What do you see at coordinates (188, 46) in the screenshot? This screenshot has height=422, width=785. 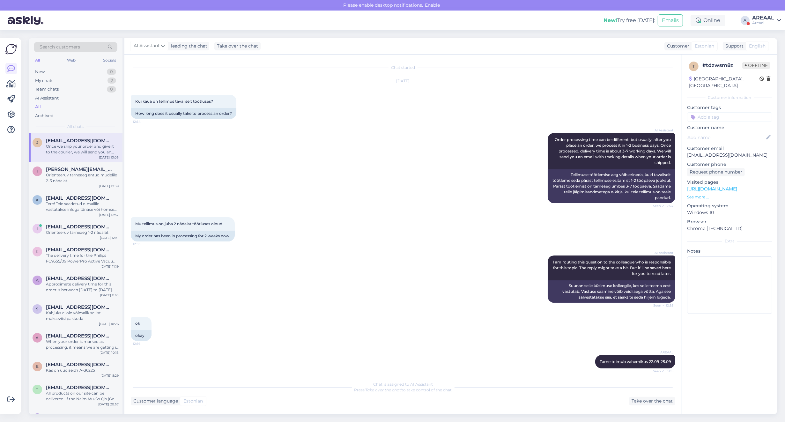 I see `div: leading the chat` at bounding box center [188, 46].